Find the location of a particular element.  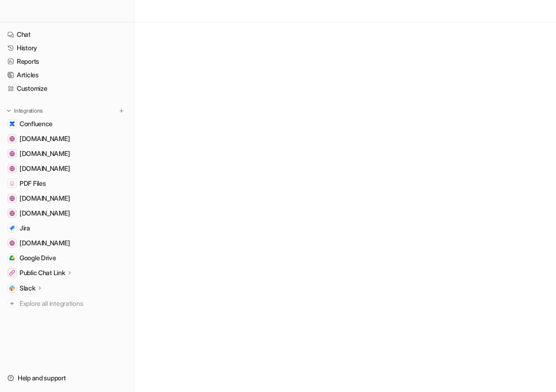

img: status.openstax.org is located at coordinates (12, 198).